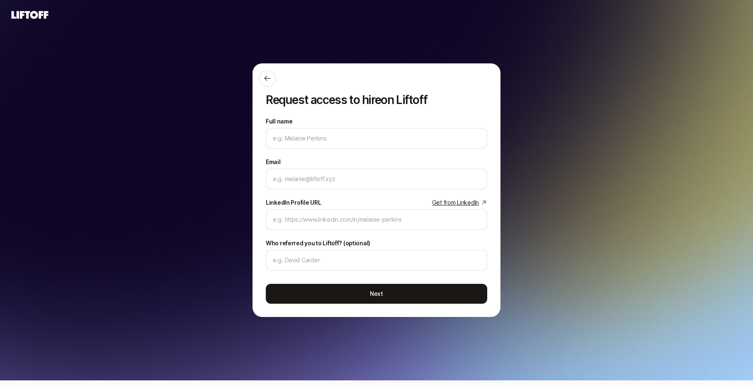 Image resolution: width=753 pixels, height=387 pixels. I want to click on label: Full name, so click(279, 121).